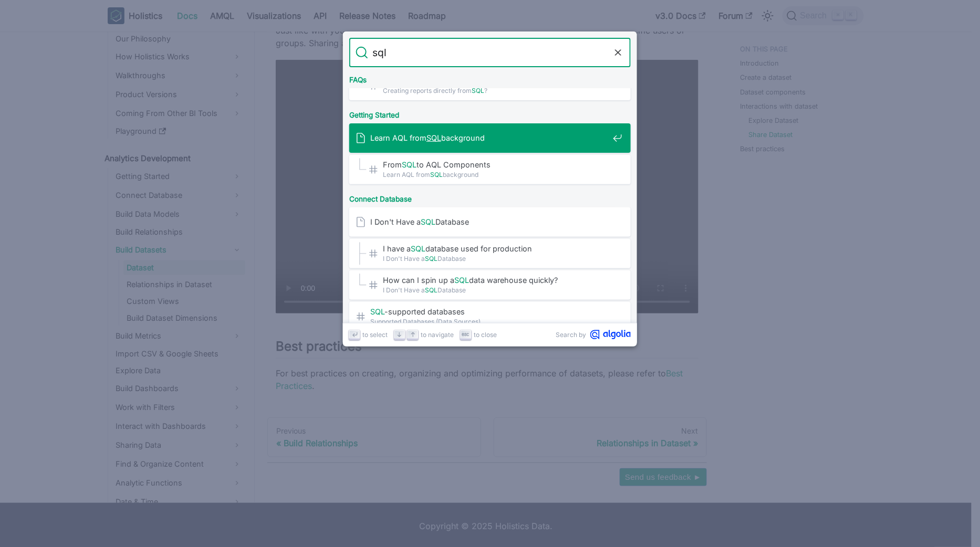  Describe the element at coordinates (354, 334) in the screenshot. I see `svg: Enter key` at that location.